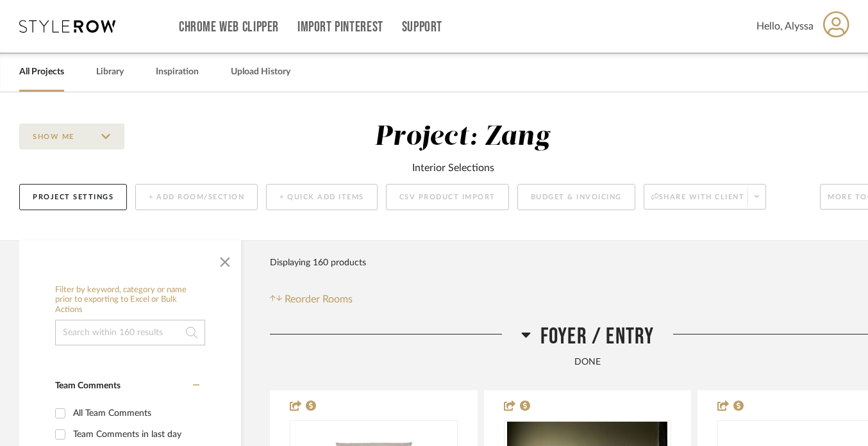 The width and height of the screenshot is (868, 446). I want to click on div: Interior Selections, so click(453, 168).